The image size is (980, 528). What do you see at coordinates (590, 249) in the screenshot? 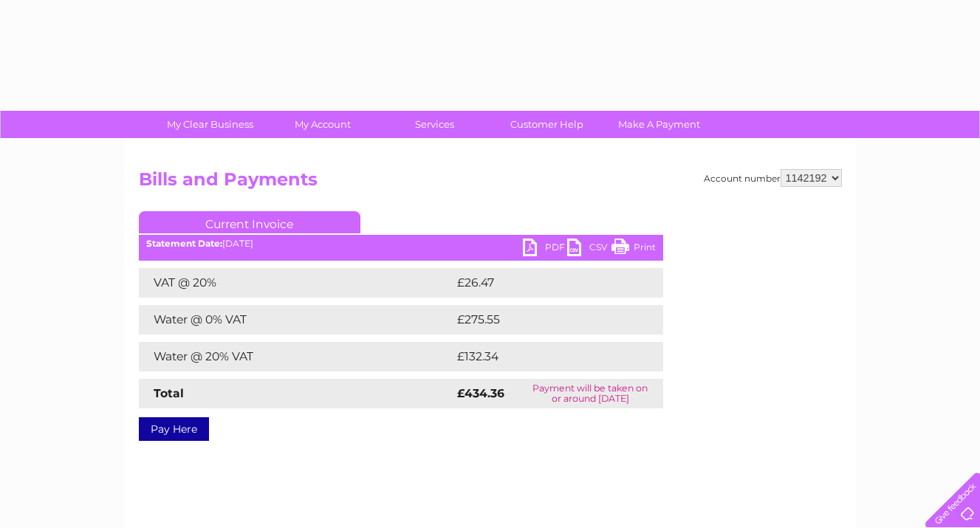
I see `a: CSV` at bounding box center [590, 249].